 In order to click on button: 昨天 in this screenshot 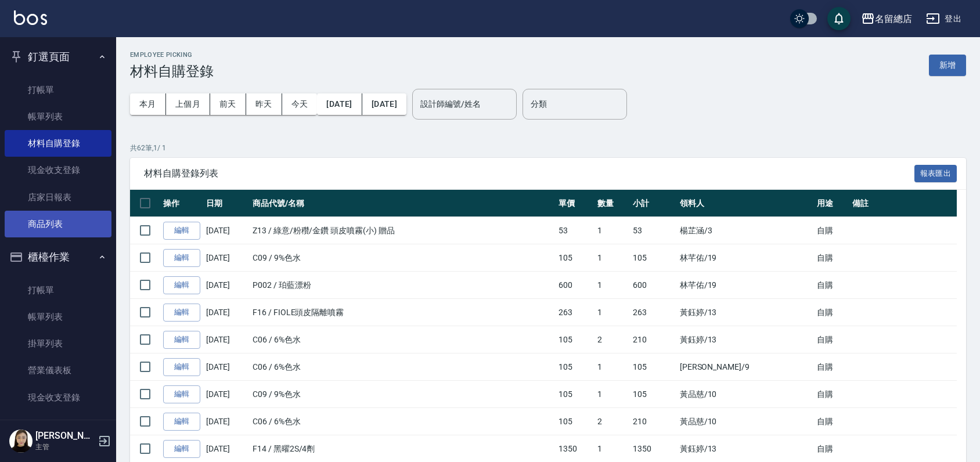, I will do `click(264, 104)`.